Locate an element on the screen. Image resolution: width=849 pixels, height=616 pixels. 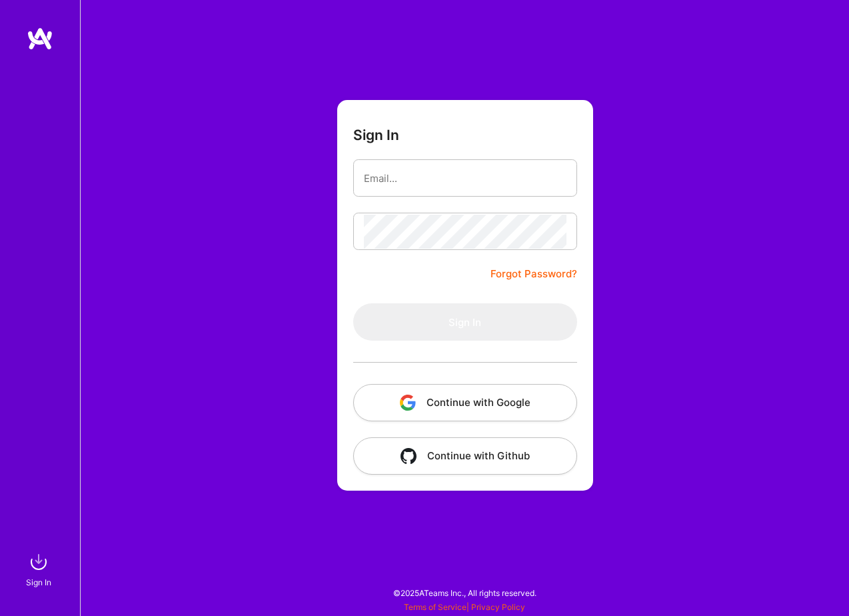
div: Sign In is located at coordinates (39, 582).